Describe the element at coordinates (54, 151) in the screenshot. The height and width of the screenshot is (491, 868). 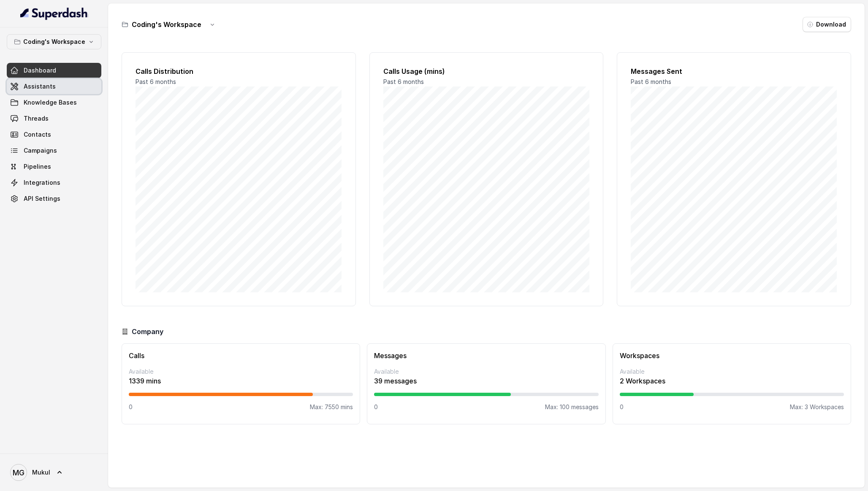
I see `a: Campaigns` at that location.